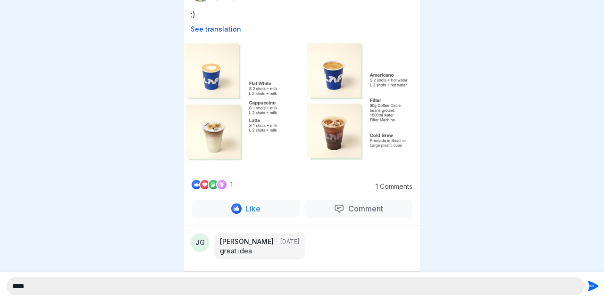 This screenshot has width=604, height=300. Describe the element at coordinates (259, 251) in the screenshot. I see `p: great idea` at that location.